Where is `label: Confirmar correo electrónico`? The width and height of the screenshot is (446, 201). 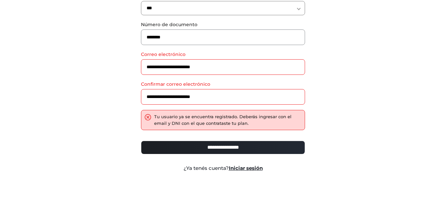
label: Confirmar correo electrónico is located at coordinates (223, 84).